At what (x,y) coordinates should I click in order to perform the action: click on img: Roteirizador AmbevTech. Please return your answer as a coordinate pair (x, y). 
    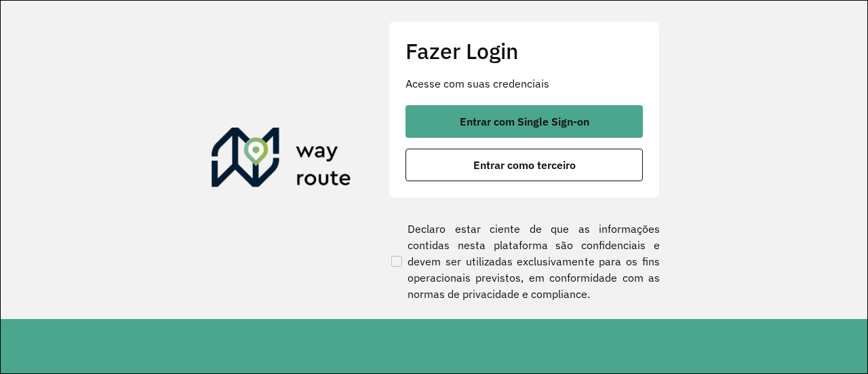
    Looking at the image, I should click on (282, 160).